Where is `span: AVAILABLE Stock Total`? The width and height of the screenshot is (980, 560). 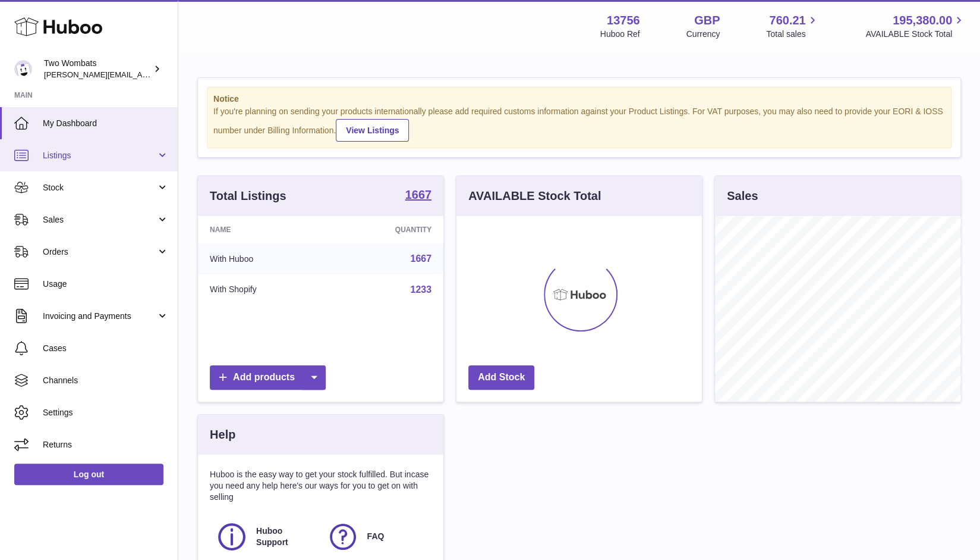
span: AVAILABLE Stock Total is located at coordinates (915, 34).